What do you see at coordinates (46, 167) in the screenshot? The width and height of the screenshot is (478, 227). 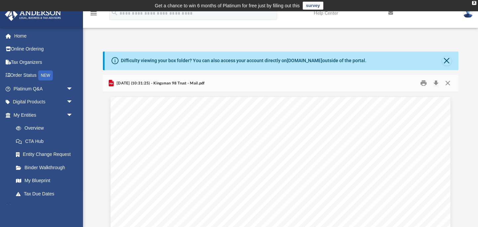 I see `a: Binder Walkthrough` at bounding box center [46, 167].